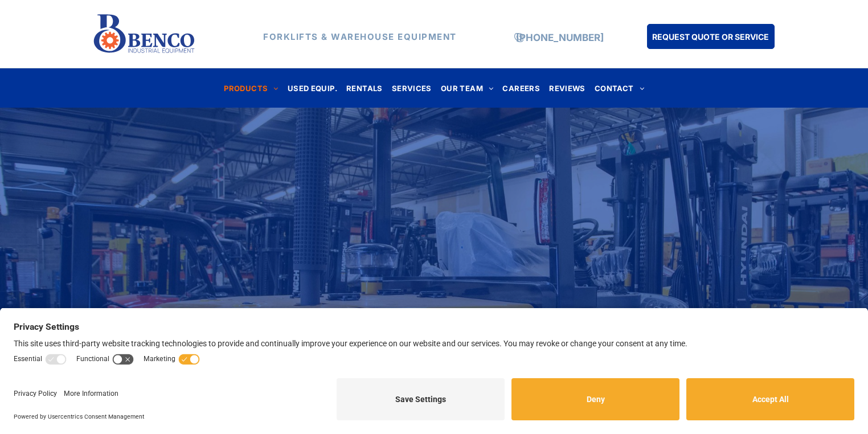 The width and height of the screenshot is (868, 434). Describe the element at coordinates (619, 88) in the screenshot. I see `a: CONTACT` at that location.